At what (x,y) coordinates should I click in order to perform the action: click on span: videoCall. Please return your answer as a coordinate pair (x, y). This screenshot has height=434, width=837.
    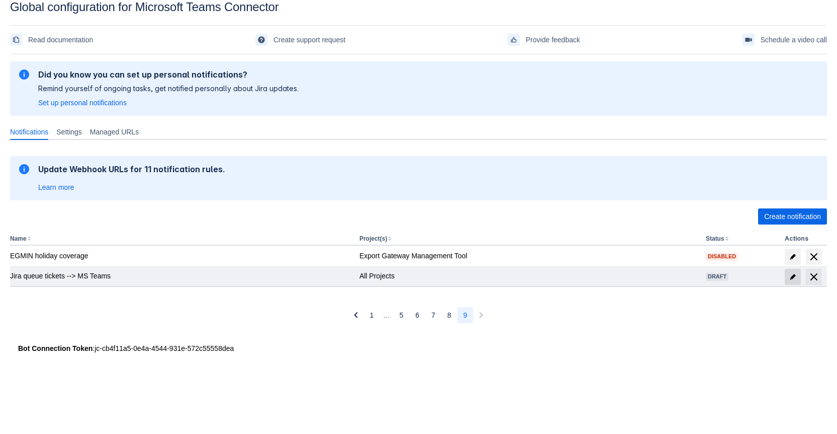
    Looking at the image, I should click on (749, 40).